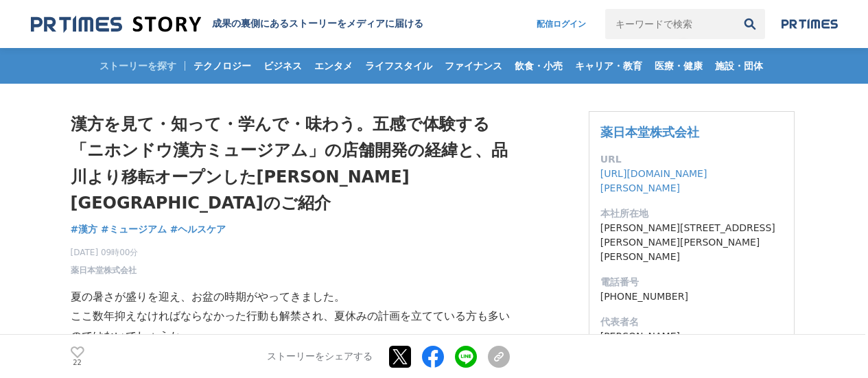  Describe the element at coordinates (539, 66) in the screenshot. I see `span: 飲食・小売` at that location.